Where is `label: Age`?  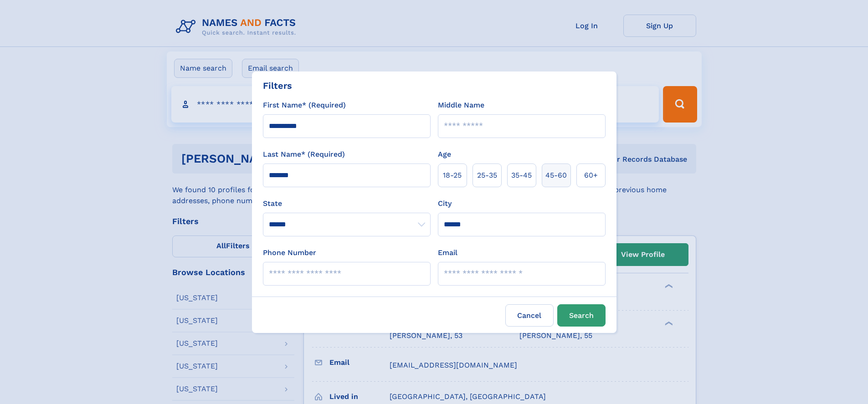
label: Age is located at coordinates (444, 154).